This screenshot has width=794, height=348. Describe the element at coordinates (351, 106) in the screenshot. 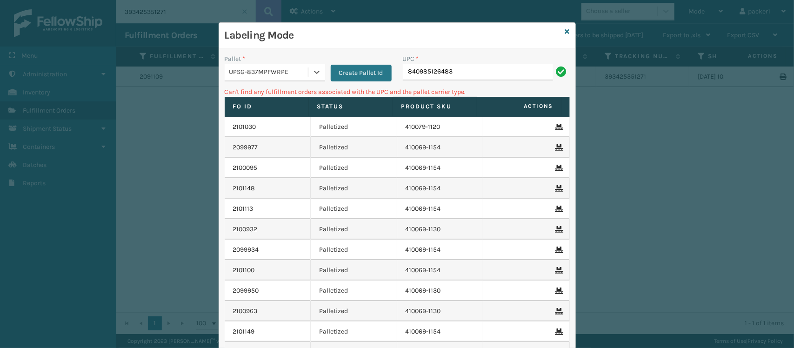

I see `label: Status` at that location.